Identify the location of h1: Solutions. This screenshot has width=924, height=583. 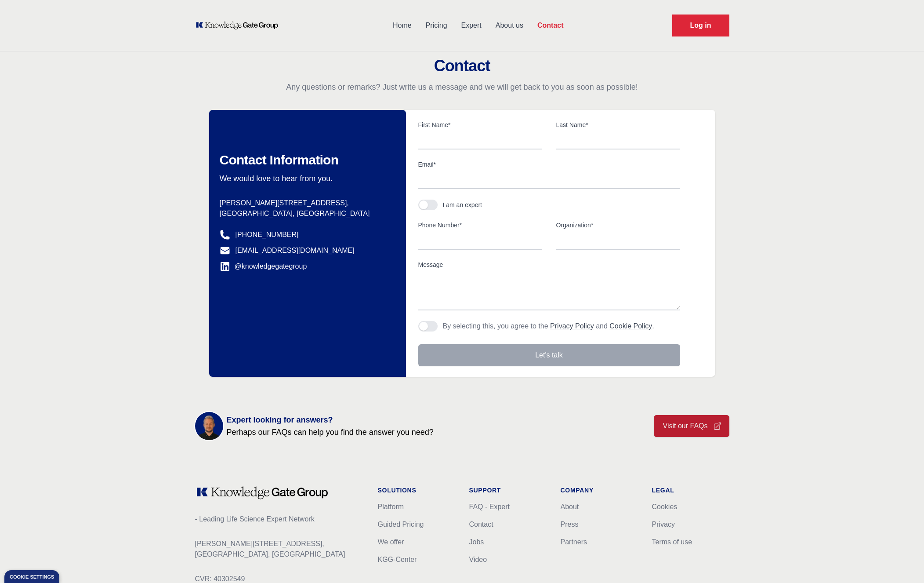
(417, 490).